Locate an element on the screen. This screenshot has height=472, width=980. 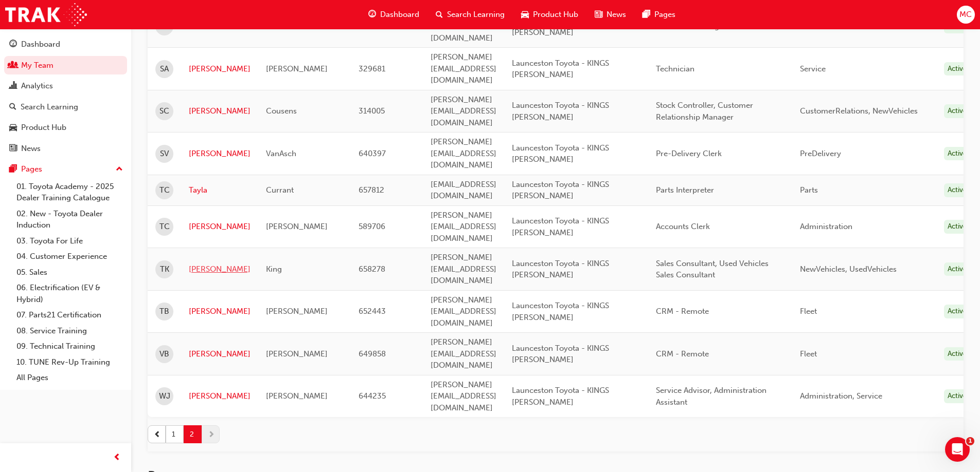
span: VanAsch is located at coordinates (281, 153).